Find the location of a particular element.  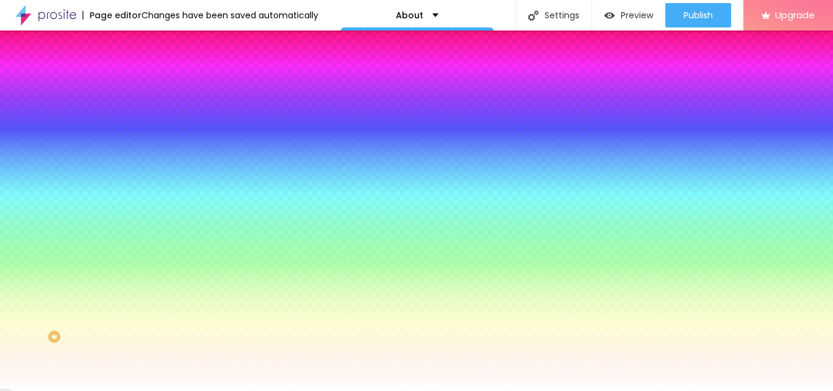

img: Icone is located at coordinates (533, 15).